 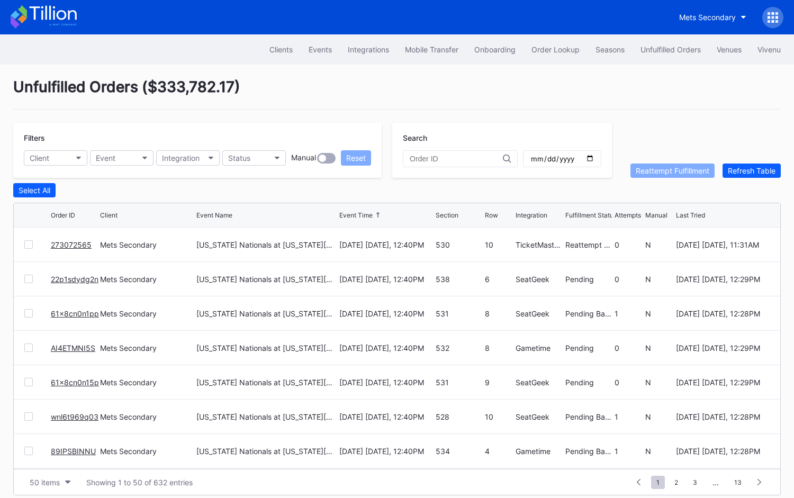 I want to click on span: 1, so click(x=658, y=482).